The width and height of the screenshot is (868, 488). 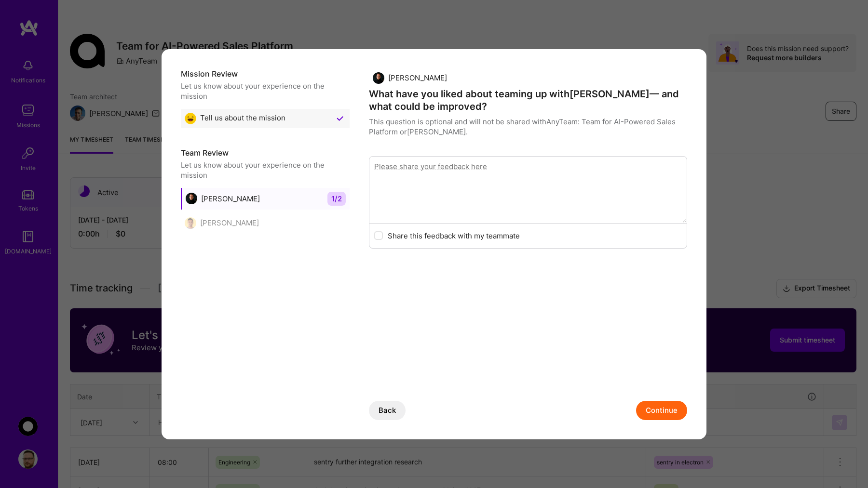 I want to click on h5: Mission Review, so click(x=265, y=74).